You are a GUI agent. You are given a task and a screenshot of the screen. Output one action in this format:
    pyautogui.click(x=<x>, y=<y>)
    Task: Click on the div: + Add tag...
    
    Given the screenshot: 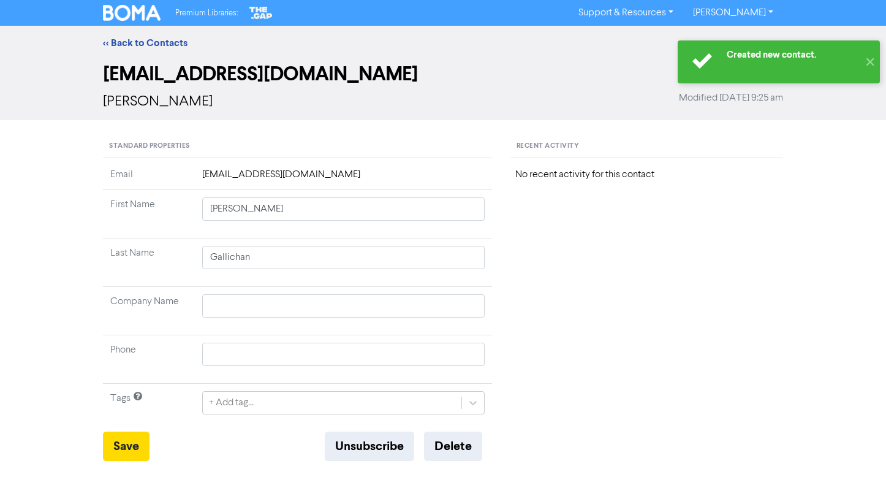 What is the action you would take?
    pyautogui.click(x=231, y=403)
    